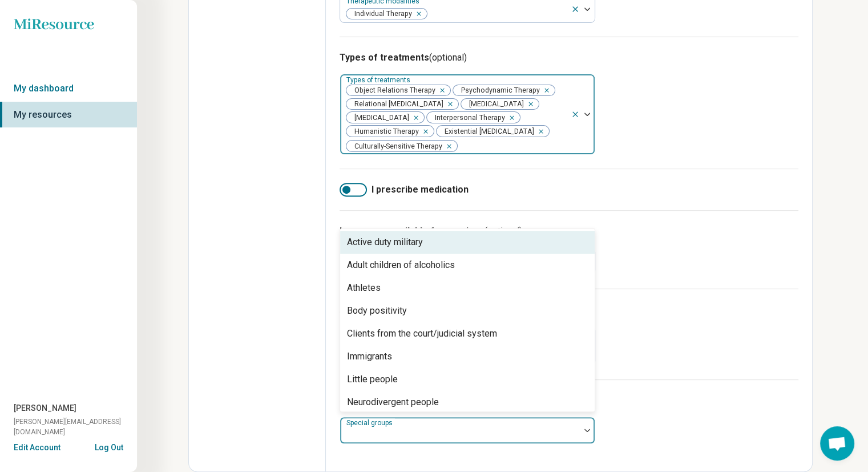 This screenshot has width=868, height=472. What do you see at coordinates (384, 131) in the screenshot?
I see `span: Humanistic Therapy` at bounding box center [384, 131].